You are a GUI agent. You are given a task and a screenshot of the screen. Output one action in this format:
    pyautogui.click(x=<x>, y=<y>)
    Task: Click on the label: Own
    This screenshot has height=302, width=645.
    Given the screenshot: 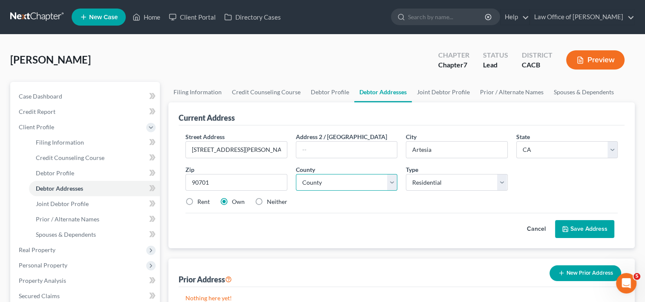 What is the action you would take?
    pyautogui.click(x=238, y=202)
    